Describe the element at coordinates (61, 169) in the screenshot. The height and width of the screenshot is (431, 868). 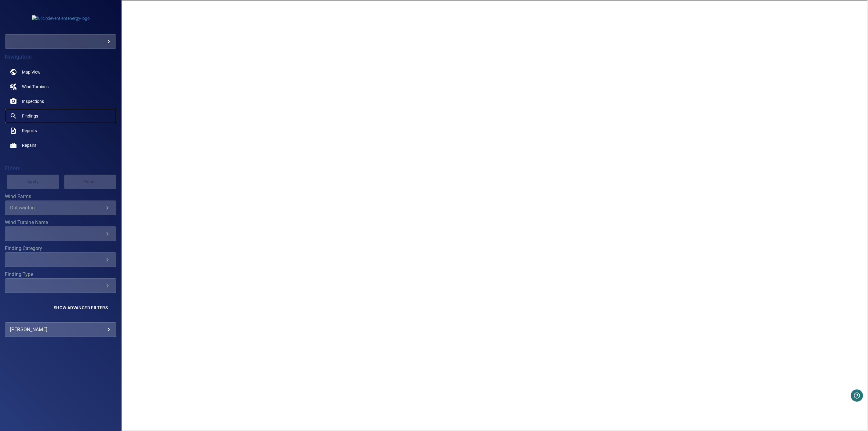
I see `h4: Filters` at that location.